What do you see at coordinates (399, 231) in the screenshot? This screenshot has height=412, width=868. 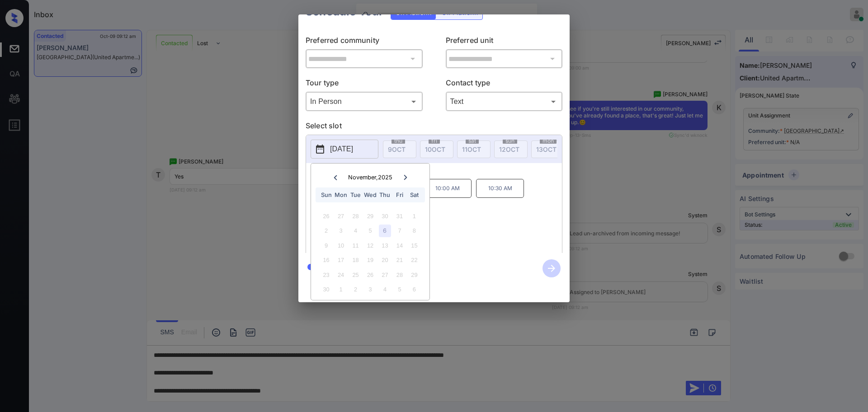 I see `div: Not available Friday, November 7th, 2025` at bounding box center [399, 231].